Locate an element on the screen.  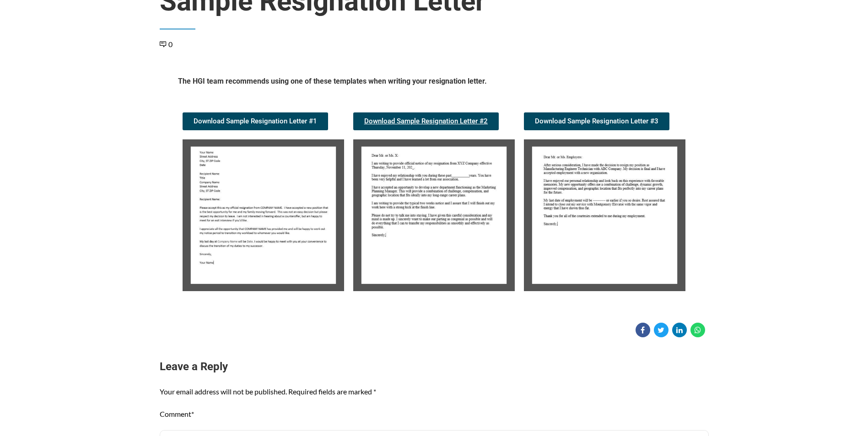
h5: The HGI team recommends using one of these templates when writing your resignation letter. is located at coordinates (434, 83).